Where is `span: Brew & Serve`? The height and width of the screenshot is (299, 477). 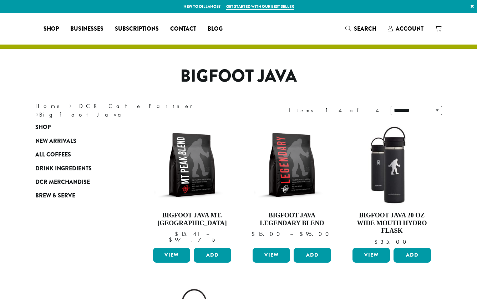
span: Brew & Serve is located at coordinates (55, 196).